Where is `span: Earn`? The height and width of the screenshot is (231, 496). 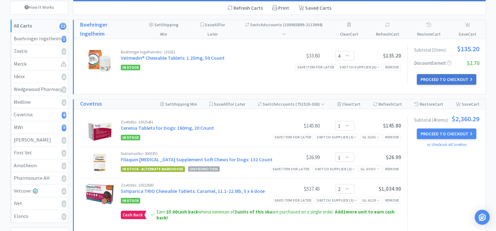 span: Earn is located at coordinates (177, 212).